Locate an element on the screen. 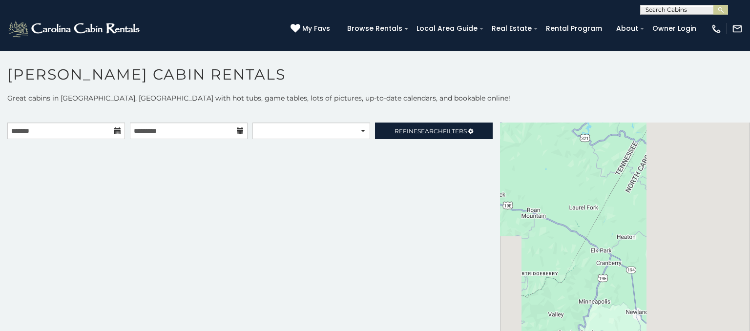  a: Owner Login is located at coordinates (674, 28).